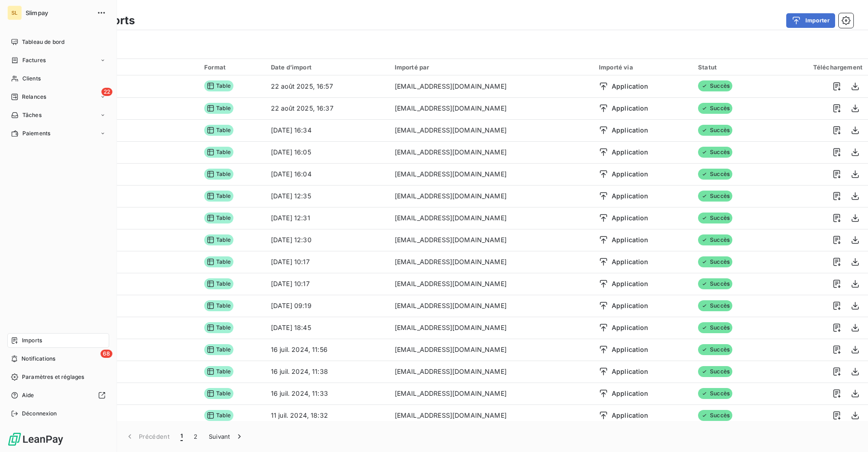 The height and width of the screenshot is (452, 868). Describe the element at coordinates (43, 42) in the screenshot. I see `span: Tableau de bord` at that location.